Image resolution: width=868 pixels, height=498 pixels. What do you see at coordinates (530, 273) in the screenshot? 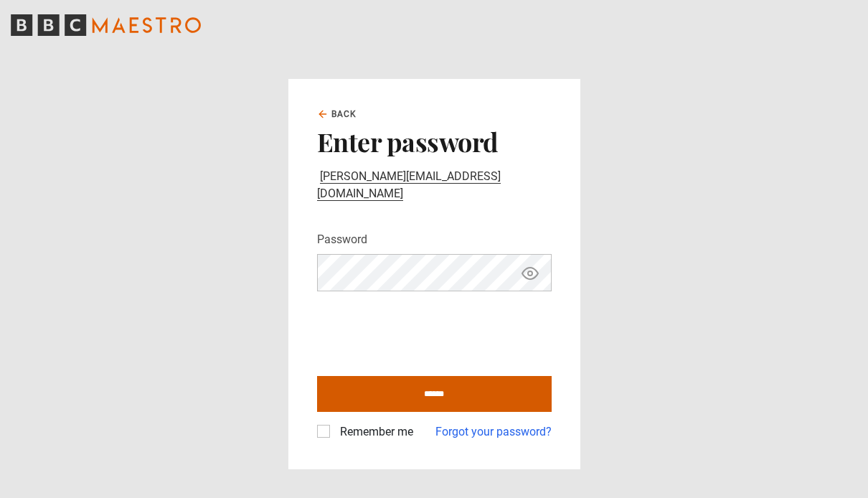
I see `button: Show password` at bounding box center [530, 273].